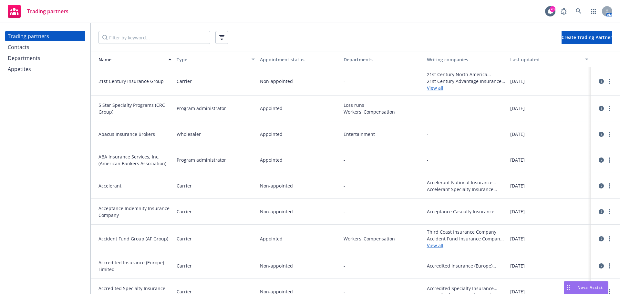 Image resolution: width=620 pixels, height=294 pixels. I want to click on div: Drag to move, so click(568, 288).